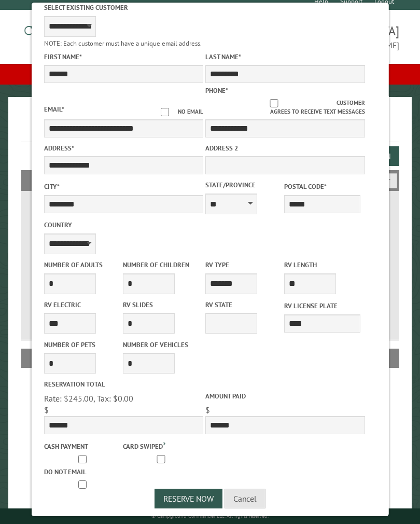 This screenshot has height=524, width=420. I want to click on small: © Campground Commander LLC. All rights reserved., so click(210, 516).